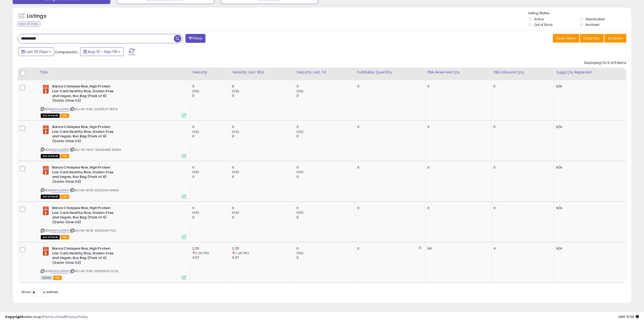 The image size is (644, 322). I want to click on span: | SKU: UFI-19.27-20240408-35564, so click(95, 150).